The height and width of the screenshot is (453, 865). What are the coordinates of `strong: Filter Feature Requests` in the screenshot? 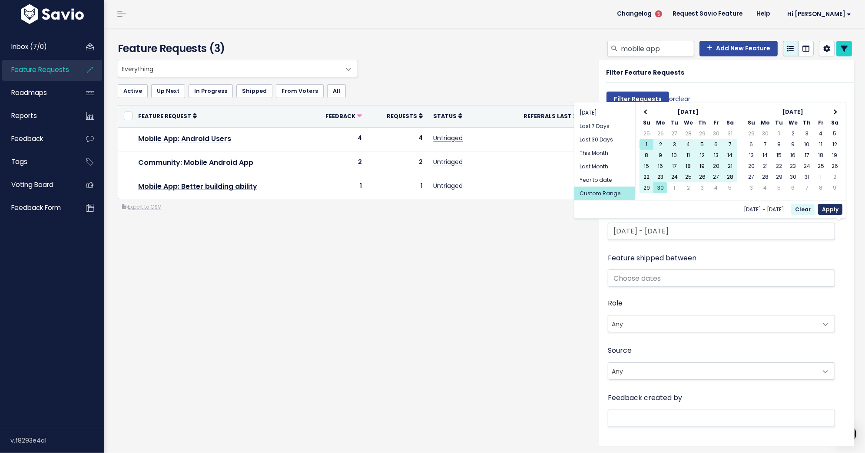 It's located at (645, 73).